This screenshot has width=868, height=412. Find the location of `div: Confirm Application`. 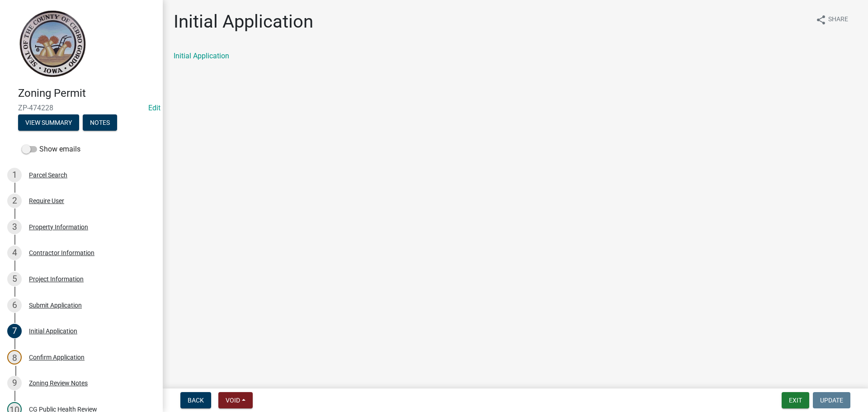

div: Confirm Application is located at coordinates (56, 357).